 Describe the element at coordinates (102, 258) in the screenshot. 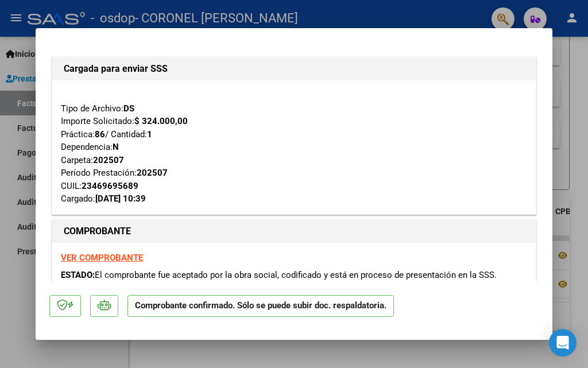

I see `a: VER COMPROBANTE` at that location.